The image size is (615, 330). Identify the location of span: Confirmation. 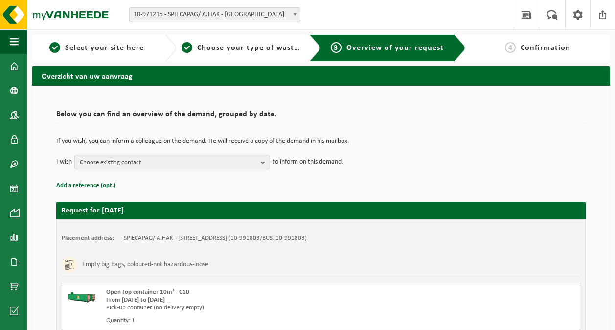
(546, 48).